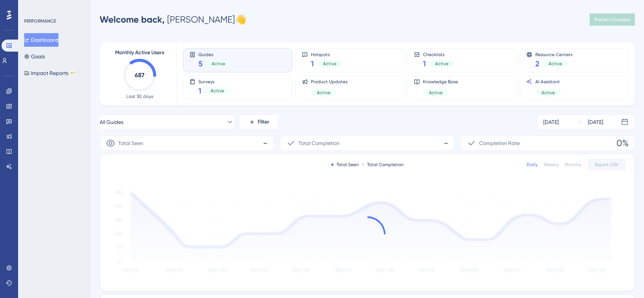  What do you see at coordinates (549, 82) in the screenshot?
I see `span: AI Assistant` at bounding box center [549, 82].